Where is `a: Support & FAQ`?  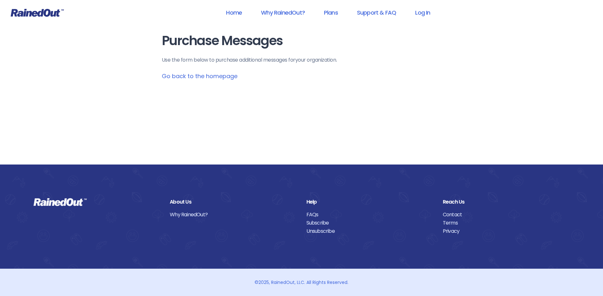 a: Support & FAQ is located at coordinates (376, 12).